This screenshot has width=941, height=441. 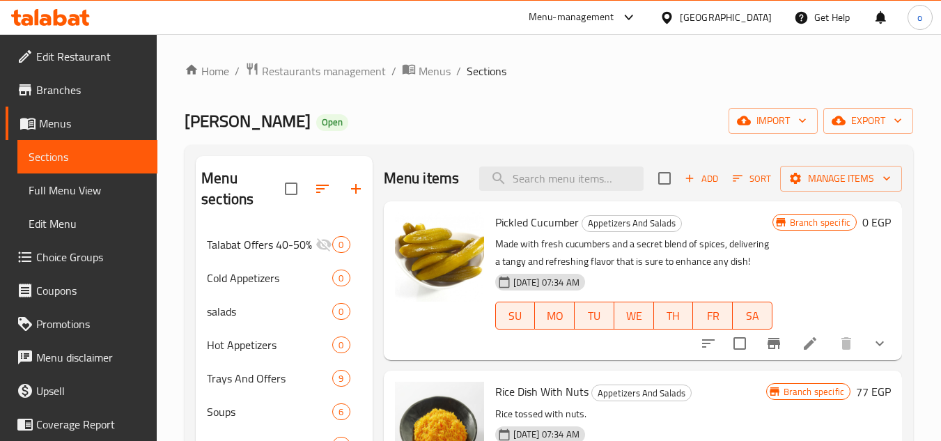 What do you see at coordinates (87, 223) in the screenshot?
I see `span: Edit Menu` at bounding box center [87, 223].